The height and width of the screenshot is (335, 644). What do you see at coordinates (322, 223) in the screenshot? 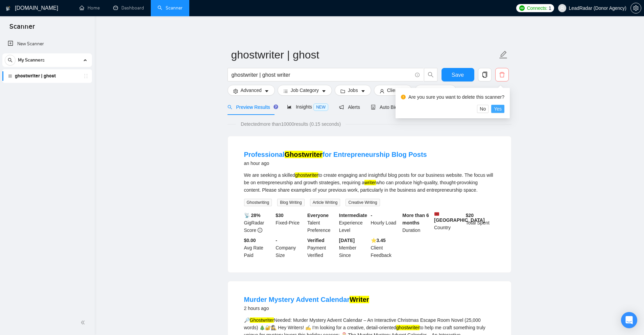
I see `div: Talent Preference` at bounding box center [322, 223].